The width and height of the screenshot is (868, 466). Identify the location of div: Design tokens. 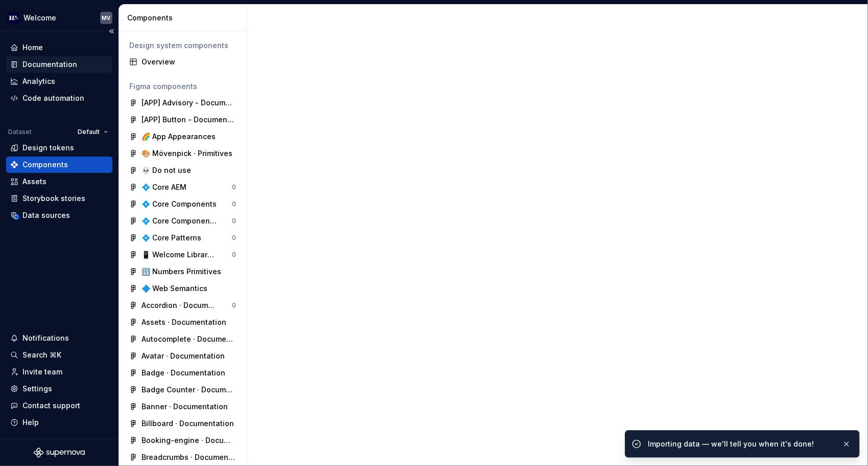
(48, 148).